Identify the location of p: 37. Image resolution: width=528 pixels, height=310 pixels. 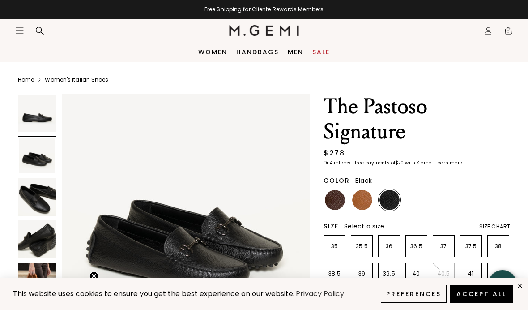
(444, 246).